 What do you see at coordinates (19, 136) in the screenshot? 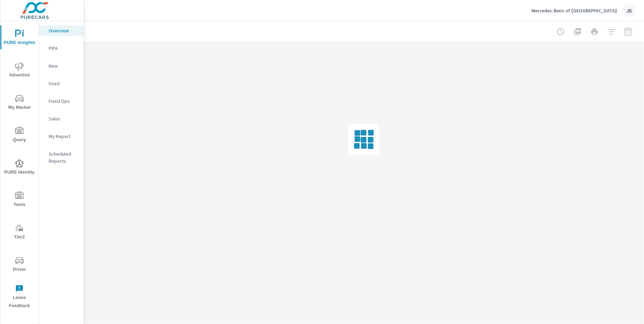
I see `span: Query` at bounding box center [19, 136].